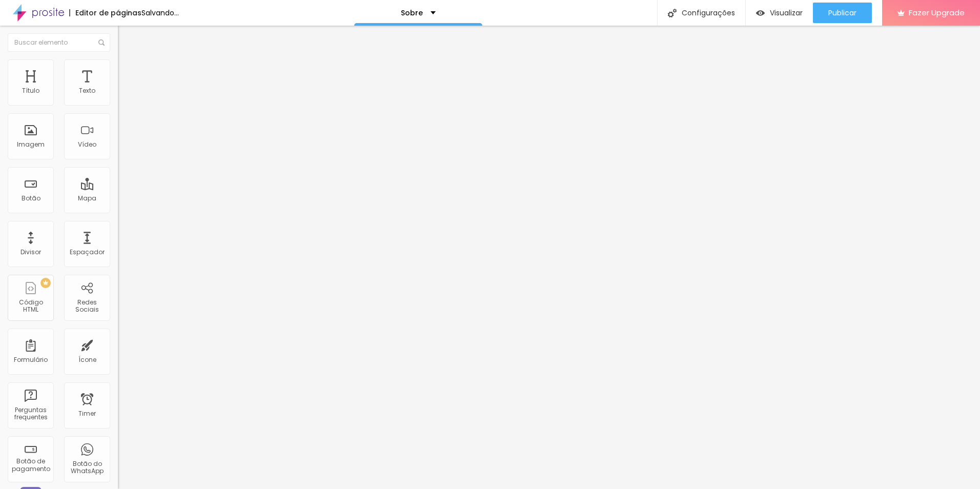 The height and width of the screenshot is (489, 980). Describe the element at coordinates (87, 91) in the screenshot. I see `div: Texto` at that location.